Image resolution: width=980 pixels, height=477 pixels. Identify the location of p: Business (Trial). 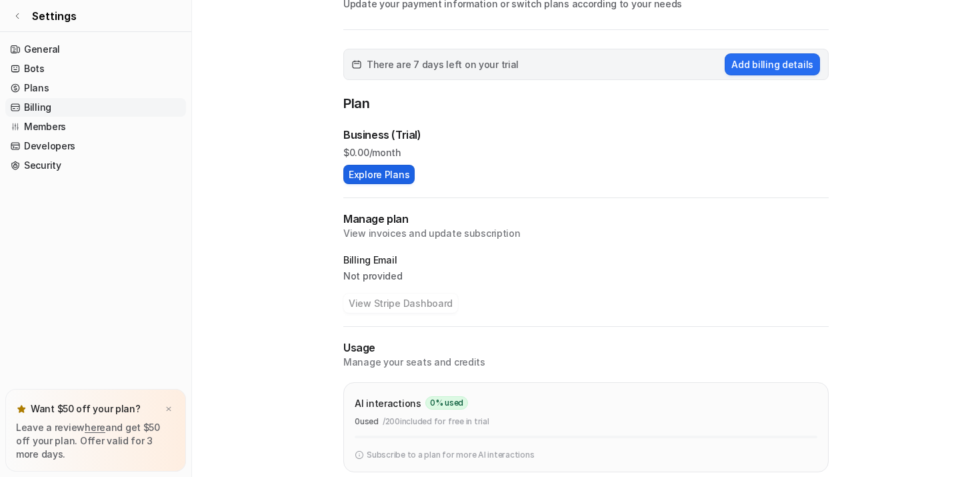
(382, 134).